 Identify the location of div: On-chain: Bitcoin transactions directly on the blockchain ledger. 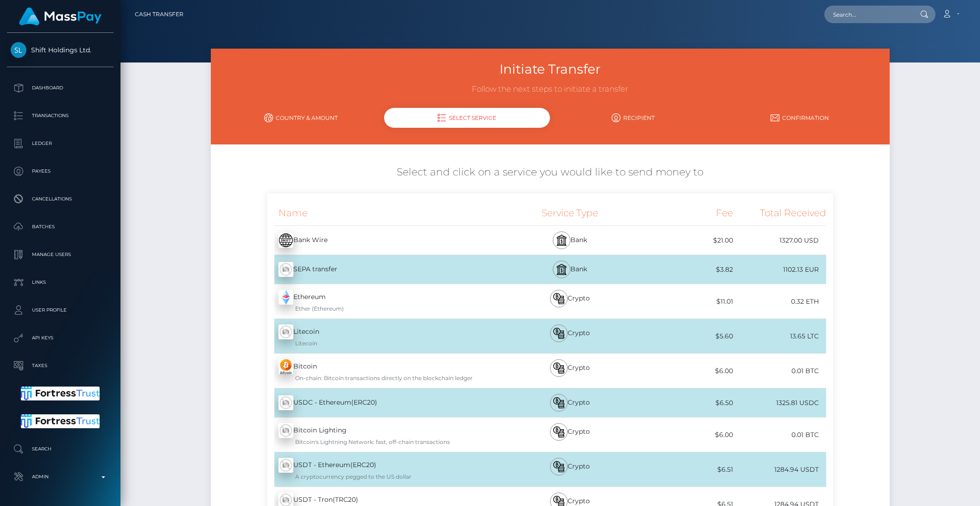
(389, 378).